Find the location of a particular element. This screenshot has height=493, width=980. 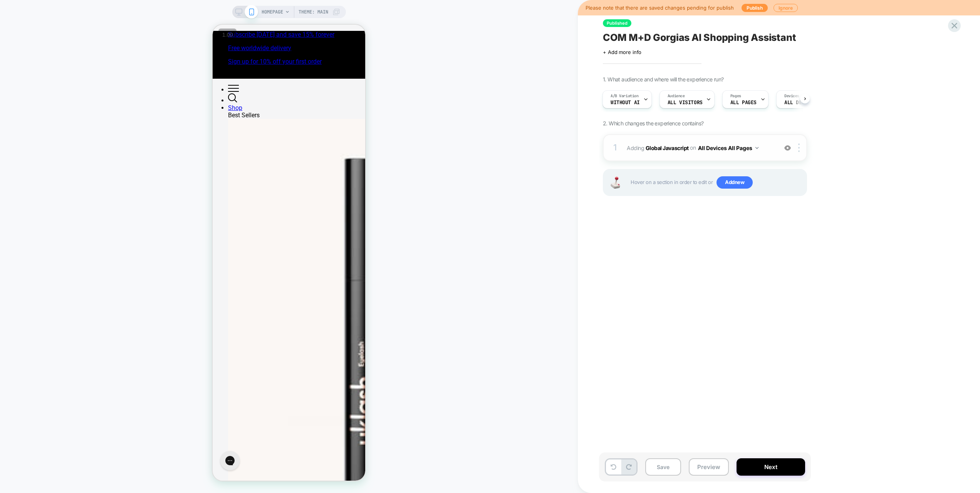

button: Publish is located at coordinates (755, 8).